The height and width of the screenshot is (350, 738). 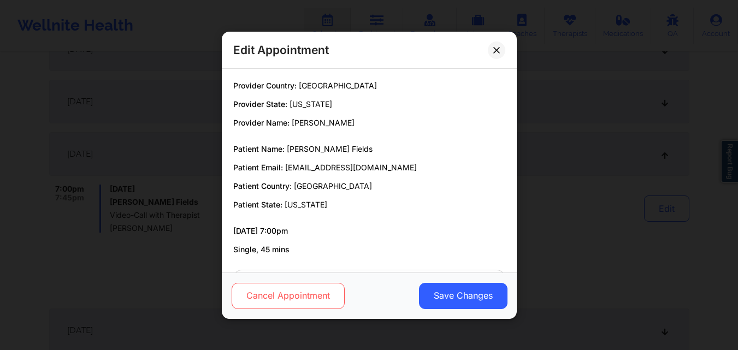 I want to click on h2: Edit Appointment, so click(x=281, y=50).